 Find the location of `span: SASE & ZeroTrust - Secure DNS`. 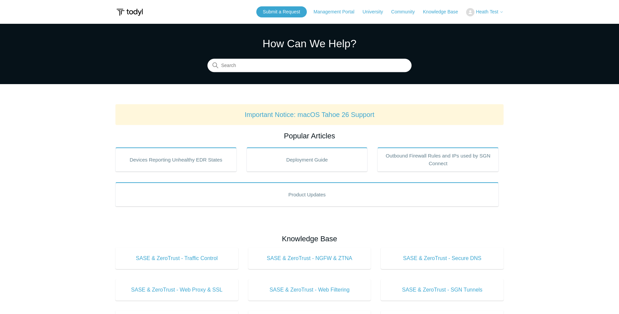

span: SASE & ZeroTrust - Secure DNS is located at coordinates (442, 258).